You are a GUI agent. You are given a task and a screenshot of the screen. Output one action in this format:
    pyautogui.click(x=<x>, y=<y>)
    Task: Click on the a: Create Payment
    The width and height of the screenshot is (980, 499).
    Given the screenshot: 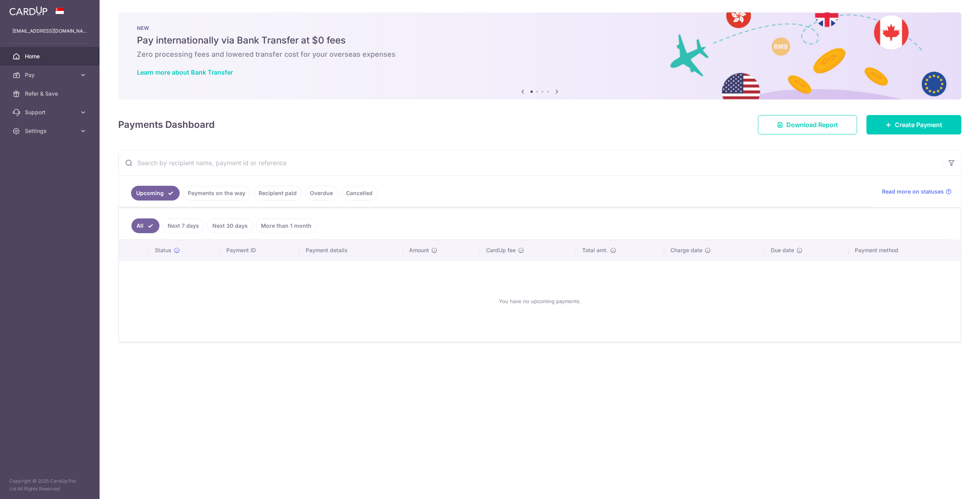 What is the action you would take?
    pyautogui.click(x=914, y=125)
    